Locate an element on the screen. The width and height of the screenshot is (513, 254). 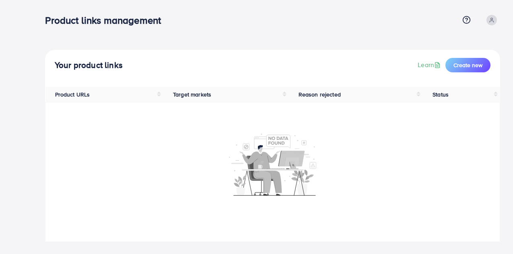
h4: Your product links is located at coordinates (88, 65).